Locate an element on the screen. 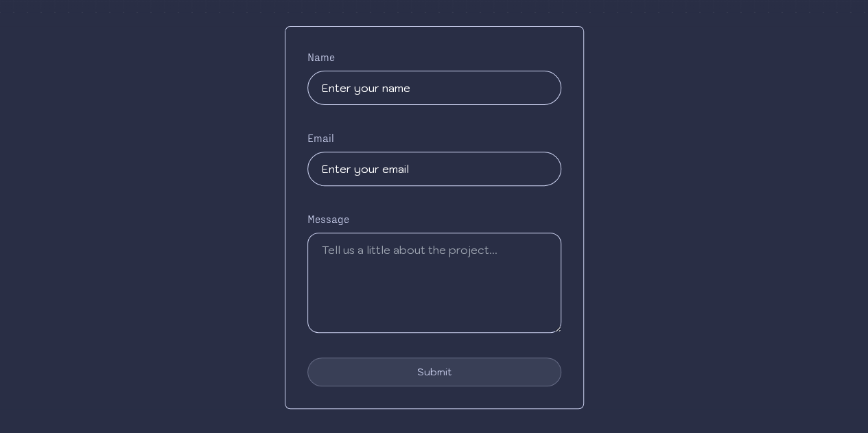 The width and height of the screenshot is (868, 433). label: Name is located at coordinates (321, 57).